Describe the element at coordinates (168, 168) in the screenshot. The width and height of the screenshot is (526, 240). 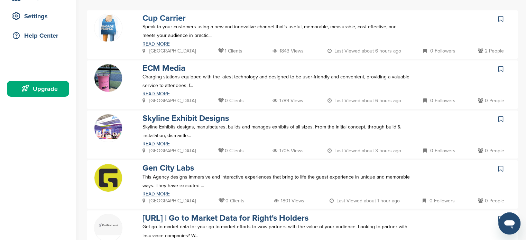
I see `a: Gen City Labs` at that location.